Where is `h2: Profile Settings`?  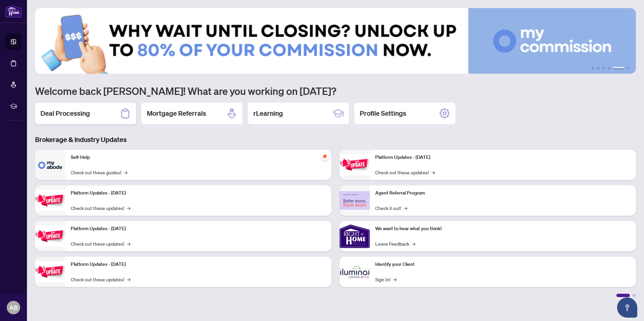 h2: Profile Settings is located at coordinates (383, 113).